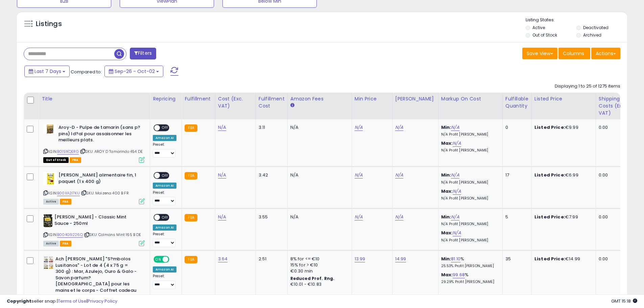 Image resolution: width=644 pixels, height=308 pixels. Describe the element at coordinates (616, 106) in the screenshot. I see `div: Shipping Costs (Exc. VAT)` at that location.